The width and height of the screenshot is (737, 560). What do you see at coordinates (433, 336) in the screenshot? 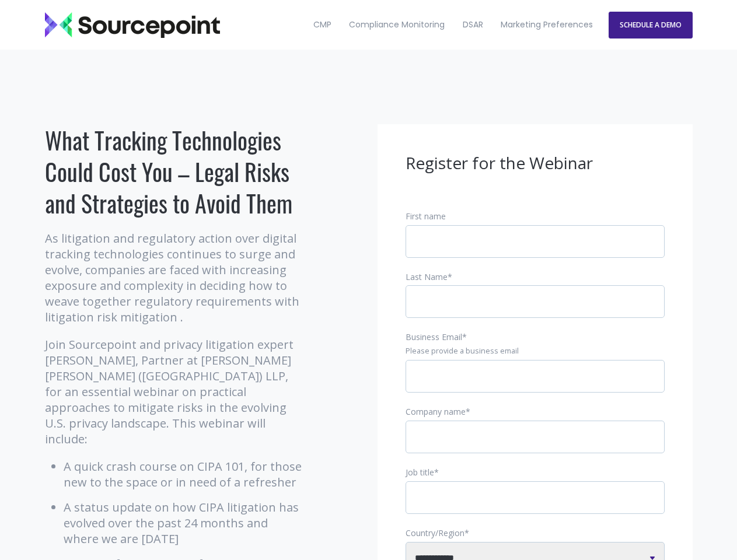
I see `span: Business Email` at bounding box center [433, 336].